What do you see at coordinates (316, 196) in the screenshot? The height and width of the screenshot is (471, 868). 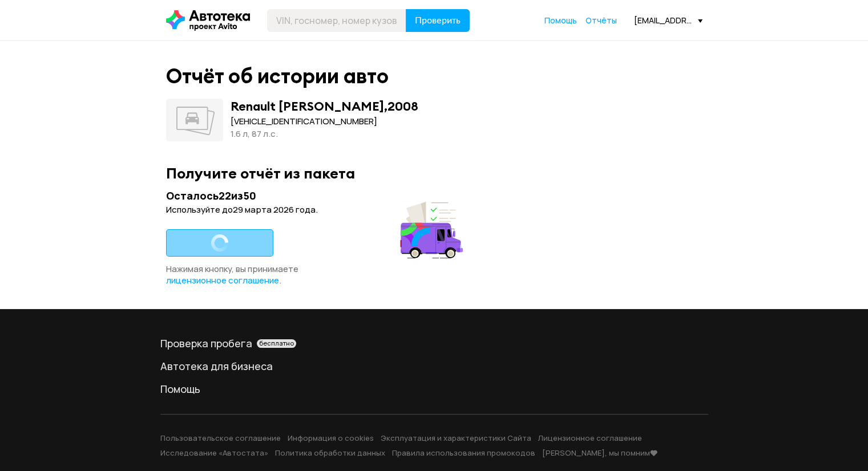 I see `div: Осталось 22 из 50` at bounding box center [316, 196].